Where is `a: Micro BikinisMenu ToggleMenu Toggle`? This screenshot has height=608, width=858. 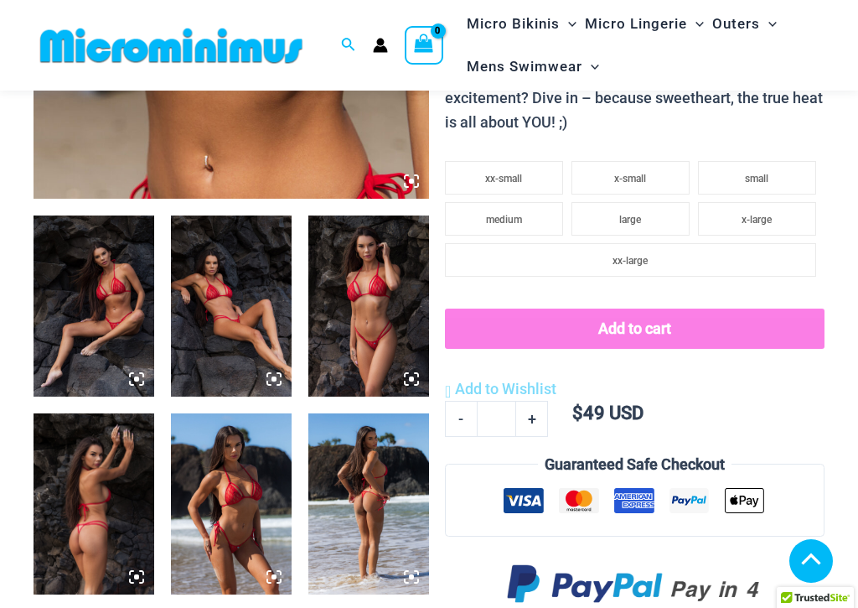 a: Micro BikinisMenu ToggleMenu Toggle is located at coordinates (521, 23).